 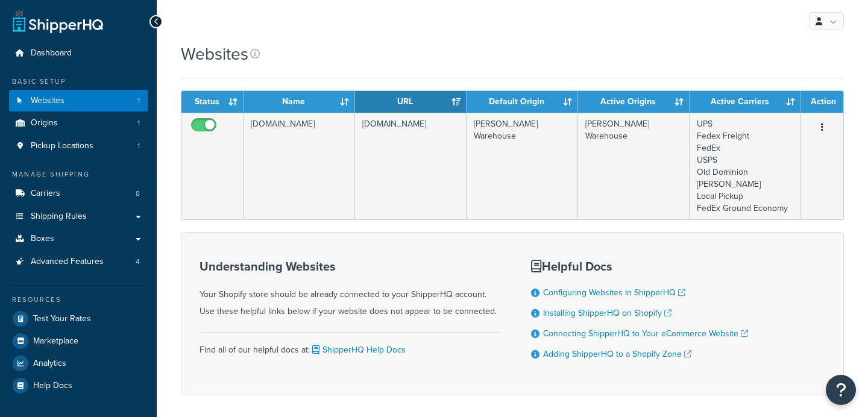 I want to click on a: Help Docs, so click(x=79, y=386).